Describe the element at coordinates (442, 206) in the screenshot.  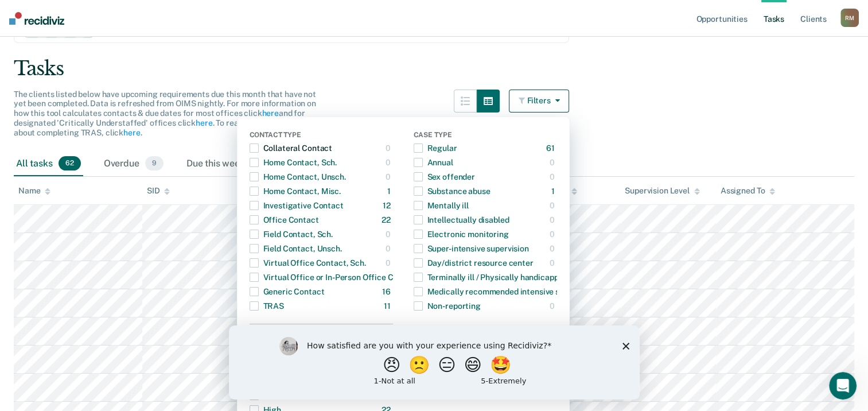
I see `div: Mentally ill` at that location.